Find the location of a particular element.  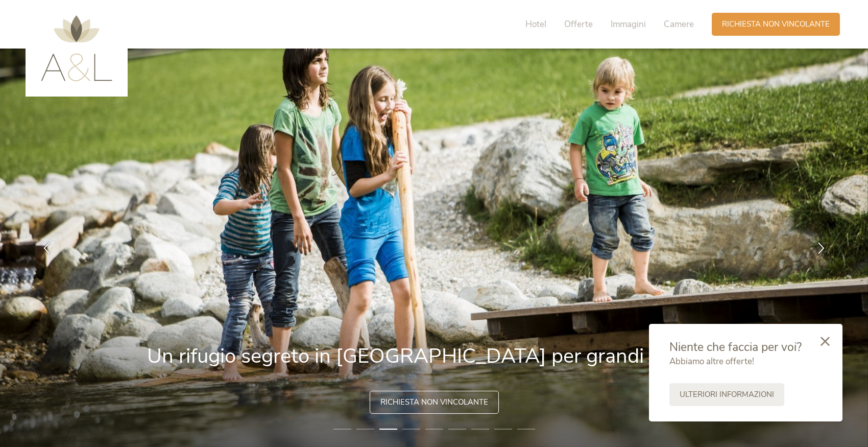

span: Immagini is located at coordinates (628, 24).